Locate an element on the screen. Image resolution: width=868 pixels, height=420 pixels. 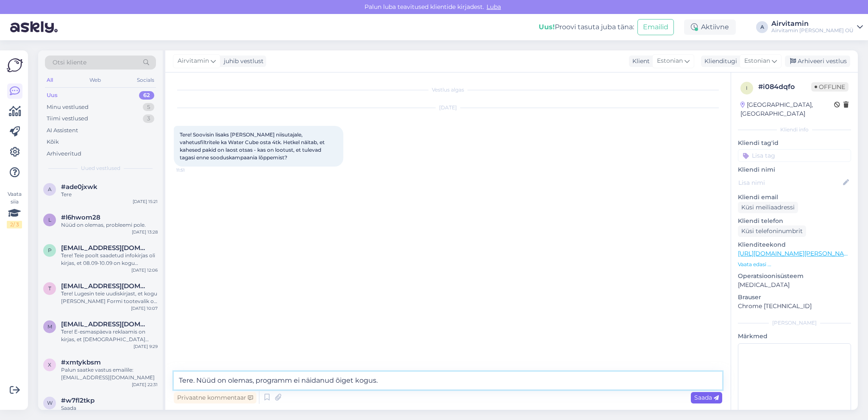
span: Otsi kliente is located at coordinates (70, 63).